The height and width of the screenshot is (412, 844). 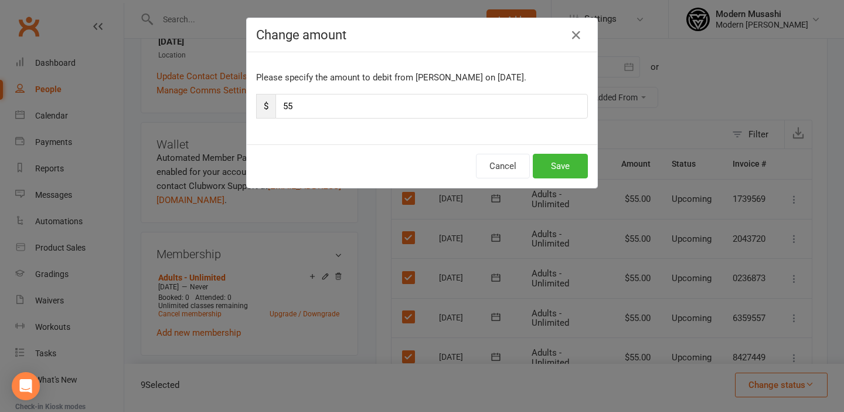 I want to click on h4: Change amount, so click(x=422, y=35).